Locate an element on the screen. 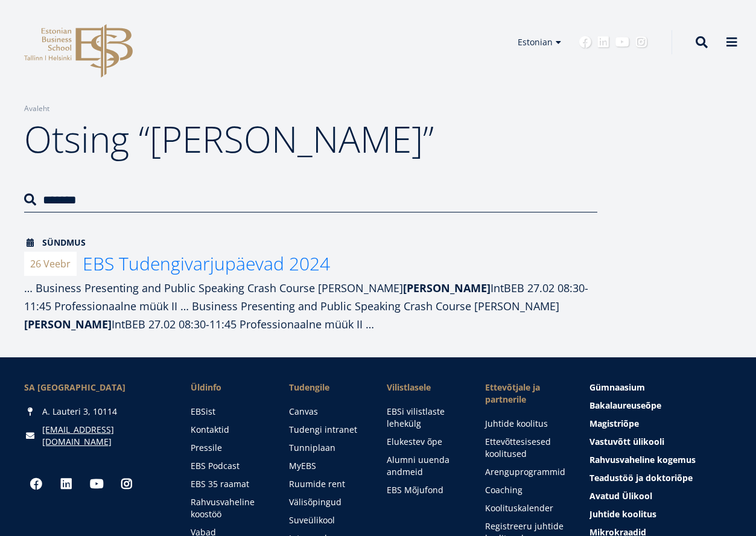  span: Gümnaasium is located at coordinates (617, 387).